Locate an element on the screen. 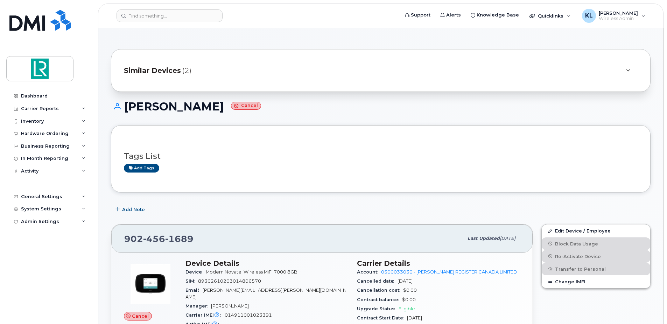 The height and width of the screenshot is (324, 667). button: Transfer to Personal is located at coordinates (596, 269).